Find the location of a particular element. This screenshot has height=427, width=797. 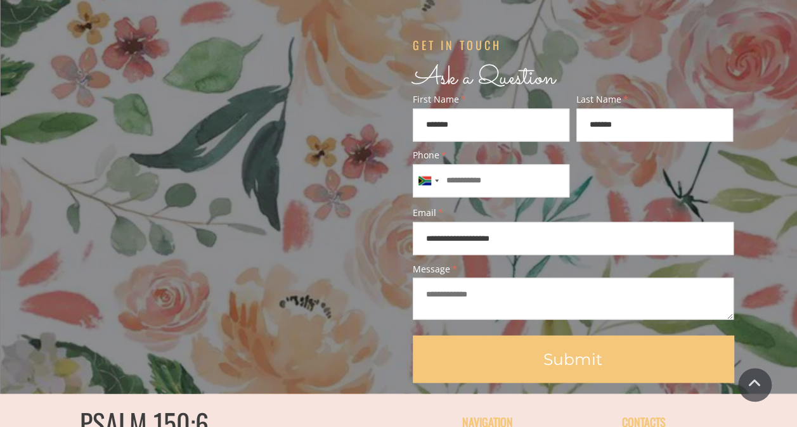

input: Phone is located at coordinates (491, 181).